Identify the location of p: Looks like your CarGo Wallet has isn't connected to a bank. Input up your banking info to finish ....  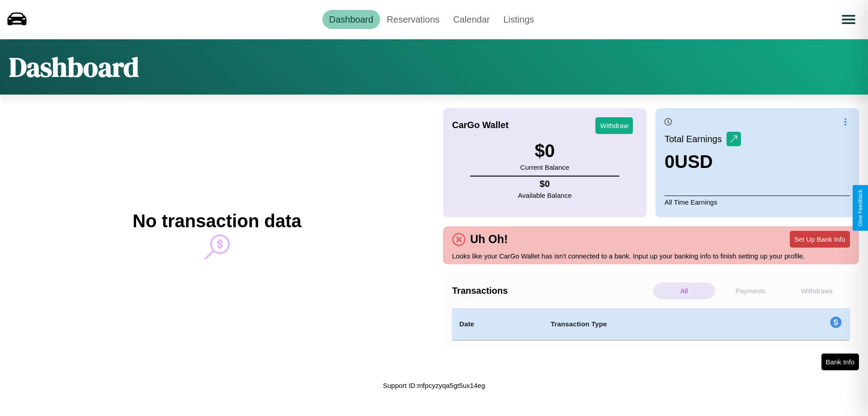
(651, 255).